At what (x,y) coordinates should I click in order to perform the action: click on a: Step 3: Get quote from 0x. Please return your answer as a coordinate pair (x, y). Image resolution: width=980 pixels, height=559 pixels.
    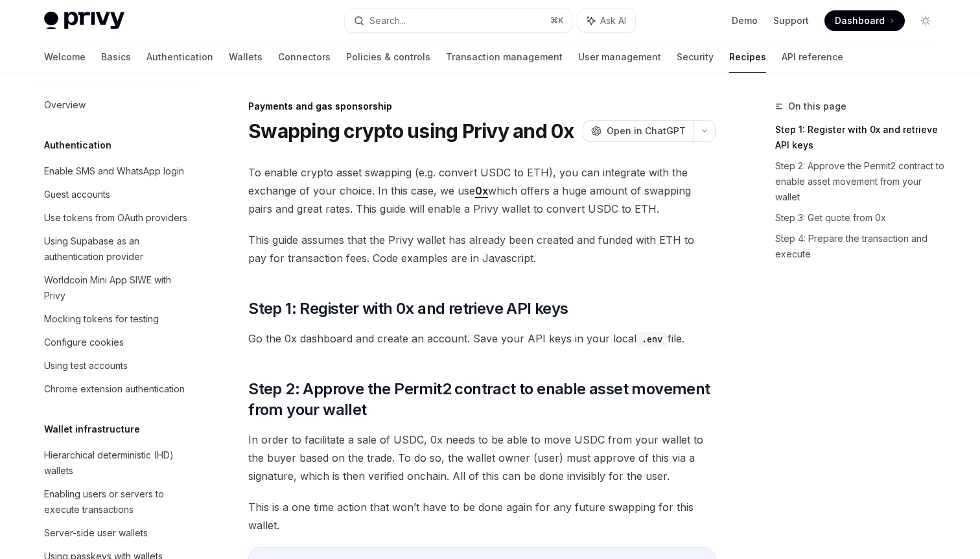
    Looking at the image, I should click on (860, 218).